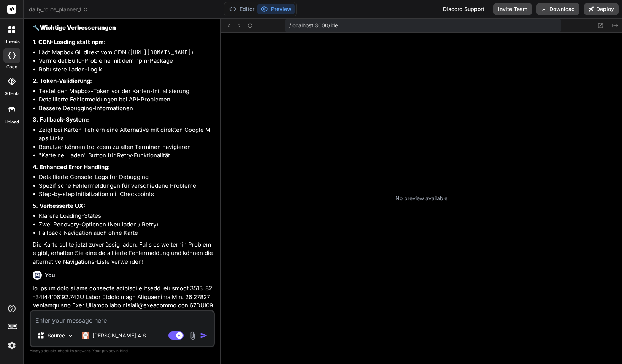 This screenshot has width=622, height=364. I want to click on span: privacy, so click(109, 351).